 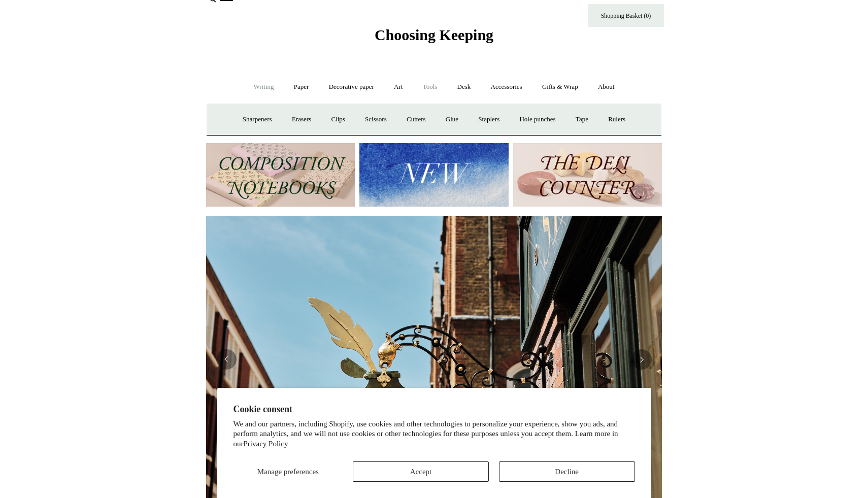 I want to click on a: Cutters, so click(x=416, y=120).